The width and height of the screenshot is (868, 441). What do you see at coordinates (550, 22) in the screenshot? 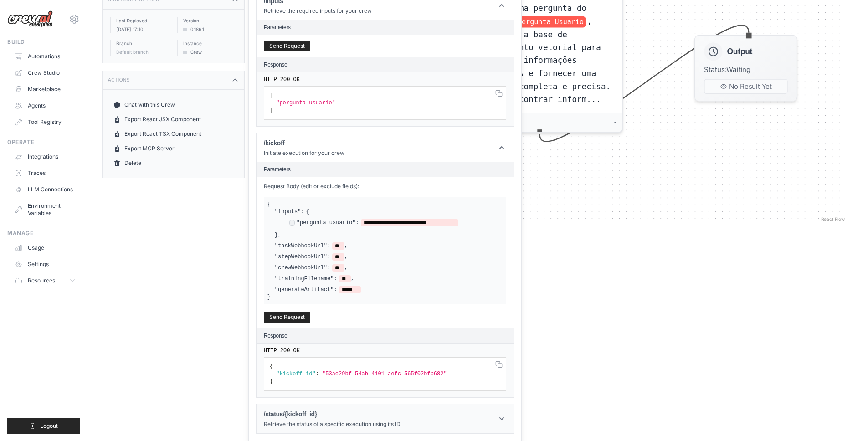
I see `span: pergunta Usuario` at bounding box center [550, 22].